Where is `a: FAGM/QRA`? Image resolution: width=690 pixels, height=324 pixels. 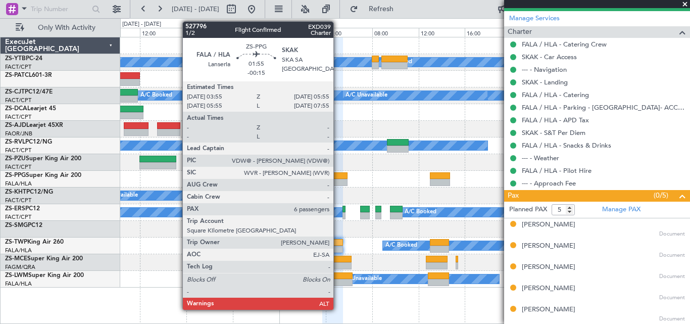 a: FAGM/QRA is located at coordinates (20, 267).